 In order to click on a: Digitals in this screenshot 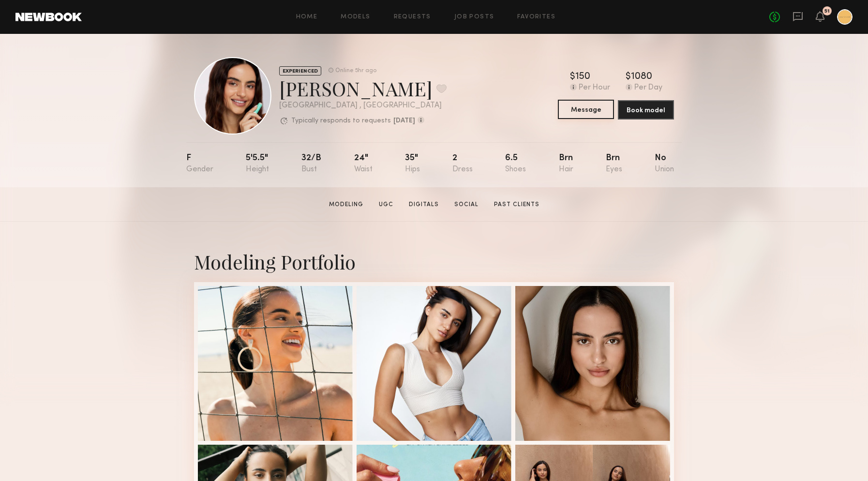, I will do `click(424, 205)`.